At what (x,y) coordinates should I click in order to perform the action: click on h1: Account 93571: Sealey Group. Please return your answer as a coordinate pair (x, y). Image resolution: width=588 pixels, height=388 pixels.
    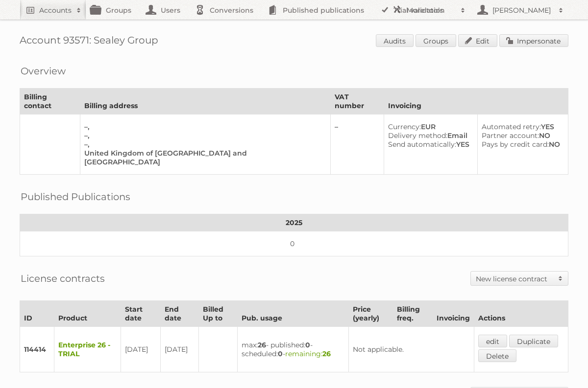
    Looking at the image, I should click on (294, 42).